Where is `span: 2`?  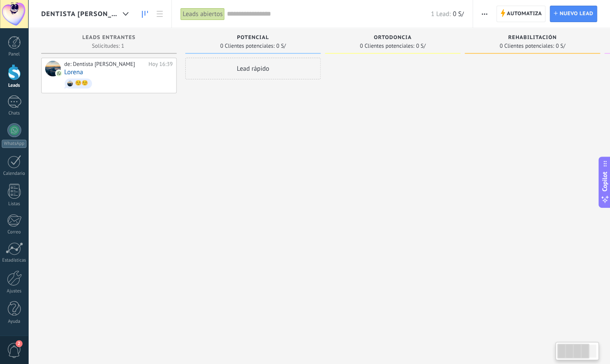
span: 2 is located at coordinates (19, 343).